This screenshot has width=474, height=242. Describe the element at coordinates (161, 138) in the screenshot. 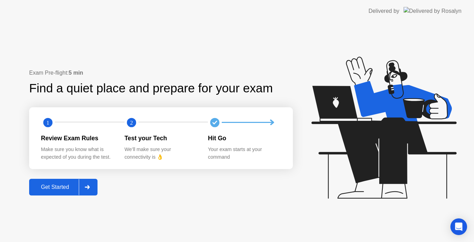

I see `div: Test your Tech` at that location.